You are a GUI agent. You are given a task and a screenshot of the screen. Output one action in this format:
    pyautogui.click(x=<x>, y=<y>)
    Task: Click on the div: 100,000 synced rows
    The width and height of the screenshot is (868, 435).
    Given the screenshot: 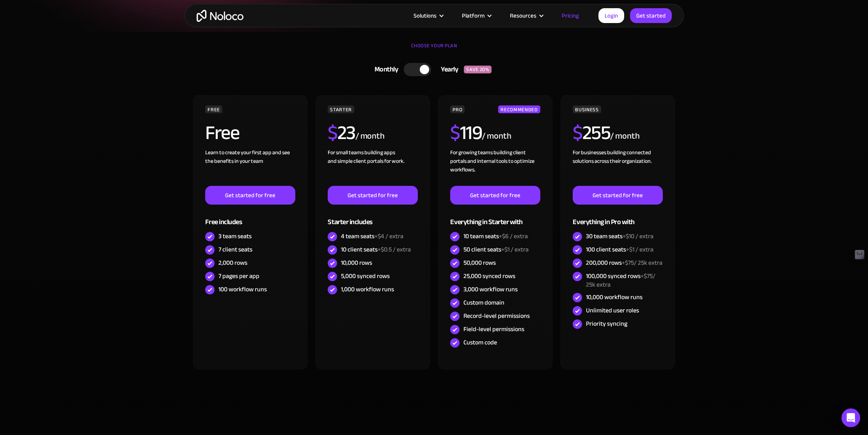 What is the action you would take?
    pyautogui.click(x=624, y=280)
    